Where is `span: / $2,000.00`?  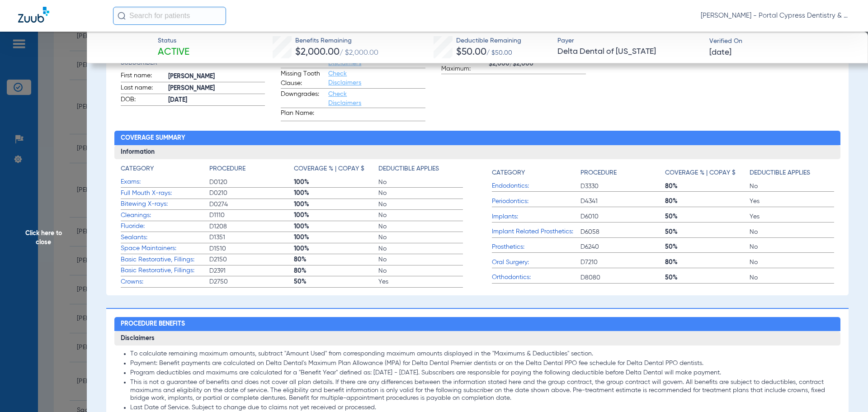
span: / $2,000.00 is located at coordinates (359, 53).